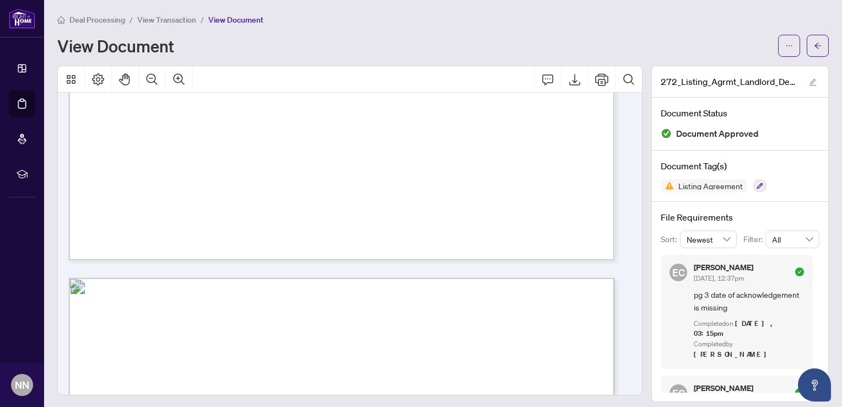 This screenshot has height=407, width=842. What do you see at coordinates (740, 217) in the screenshot?
I see `h4: File Requirements` at bounding box center [740, 217].